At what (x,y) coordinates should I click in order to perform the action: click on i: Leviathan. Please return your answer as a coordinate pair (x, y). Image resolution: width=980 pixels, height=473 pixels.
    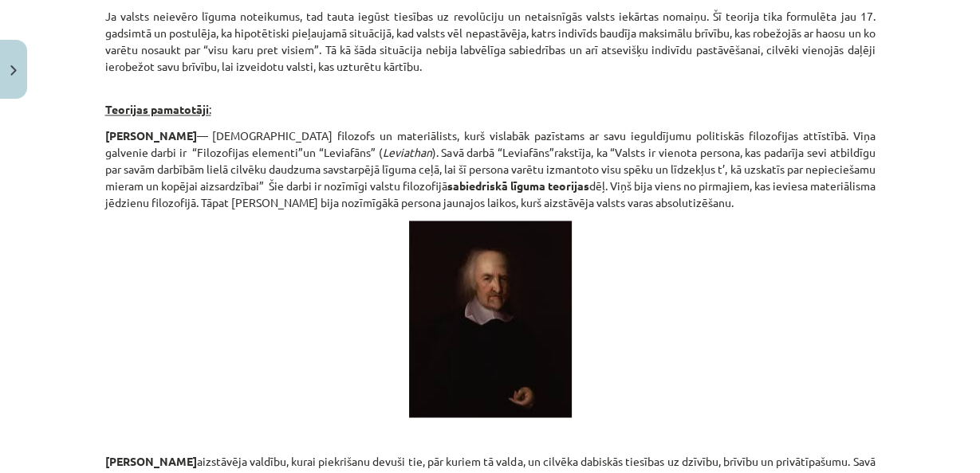
    Looking at the image, I should click on (407, 153).